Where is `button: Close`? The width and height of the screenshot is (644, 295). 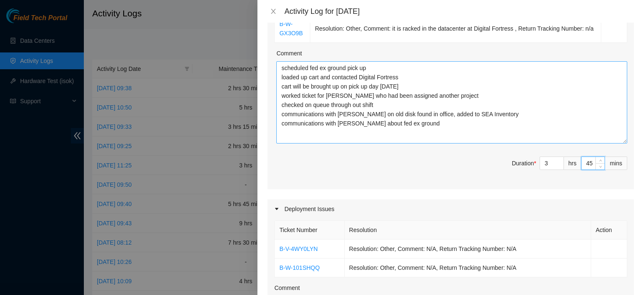
button: Close is located at coordinates (273, 11).